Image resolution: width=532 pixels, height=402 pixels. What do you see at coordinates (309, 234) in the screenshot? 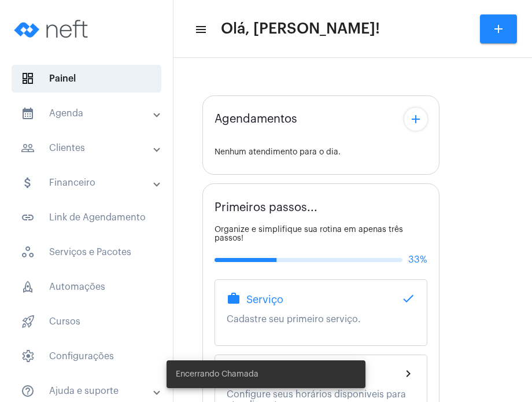
I see `span: Organize e simplifique sua rotina em apenas três passos!` at bounding box center [309, 234].